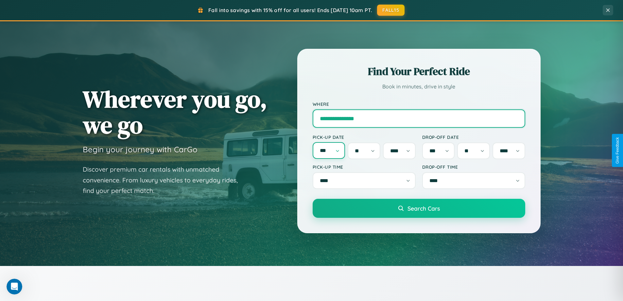  I want to click on h3: Begin your journey with CarGo, so click(140, 149).